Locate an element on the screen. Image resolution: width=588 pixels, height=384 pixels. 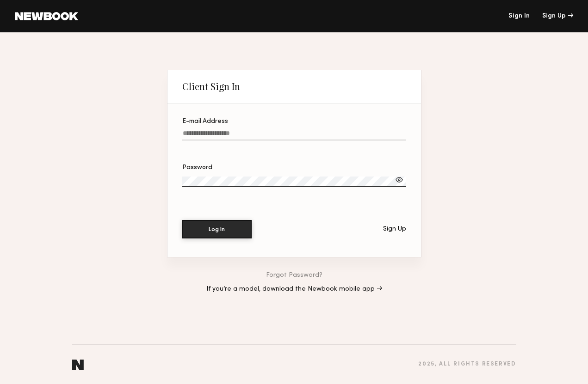
div: 2025 , all rights reserved is located at coordinates (467, 364).